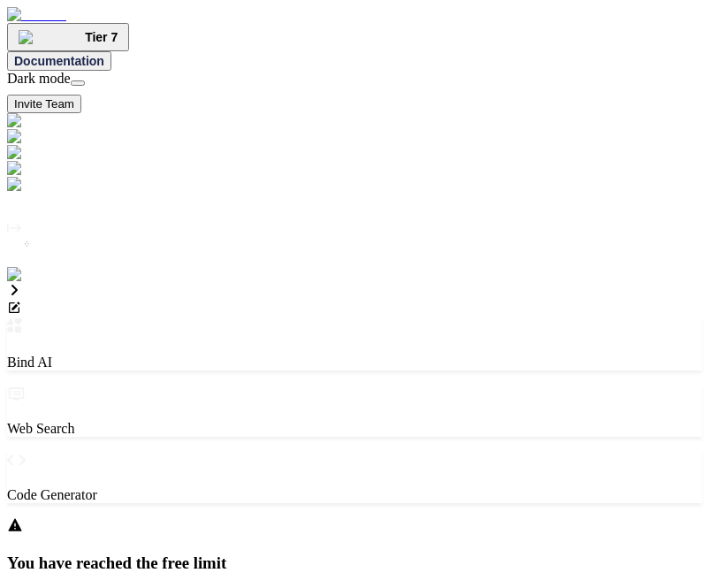 The height and width of the screenshot is (588, 709). Describe the element at coordinates (59, 61) in the screenshot. I see `span: Documentation` at that location.